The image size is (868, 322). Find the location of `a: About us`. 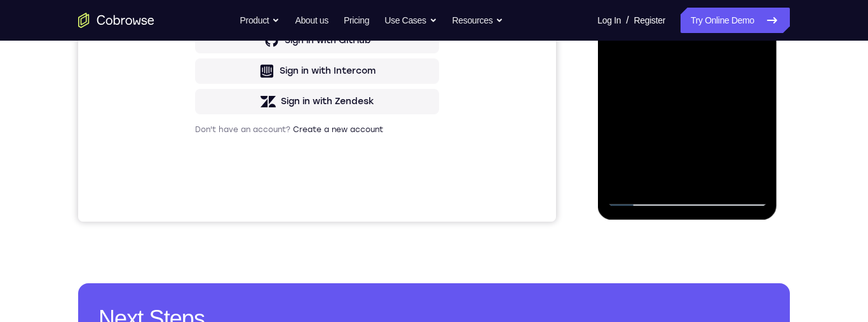

a: About us is located at coordinates (311, 21).